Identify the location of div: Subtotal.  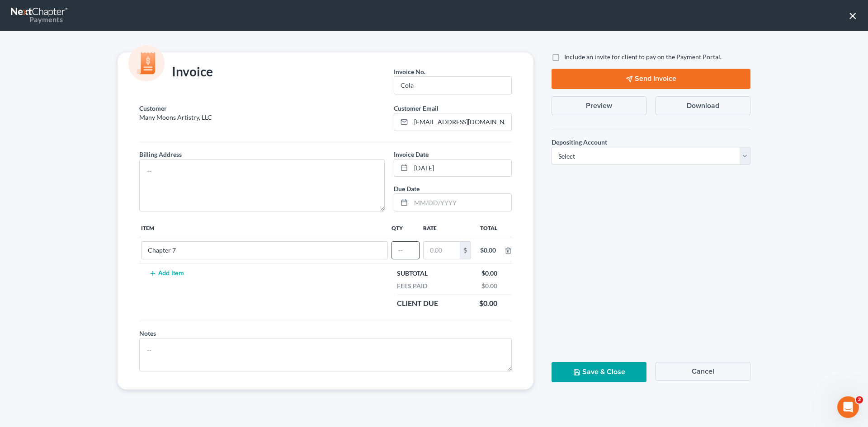
(412, 274).